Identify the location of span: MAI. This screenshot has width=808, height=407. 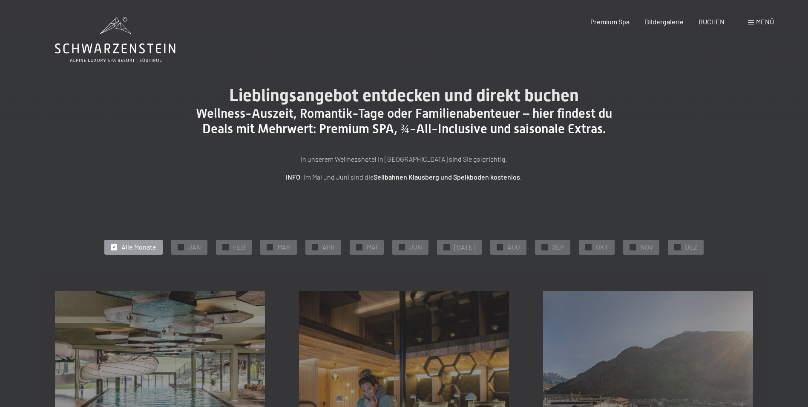
(372, 247).